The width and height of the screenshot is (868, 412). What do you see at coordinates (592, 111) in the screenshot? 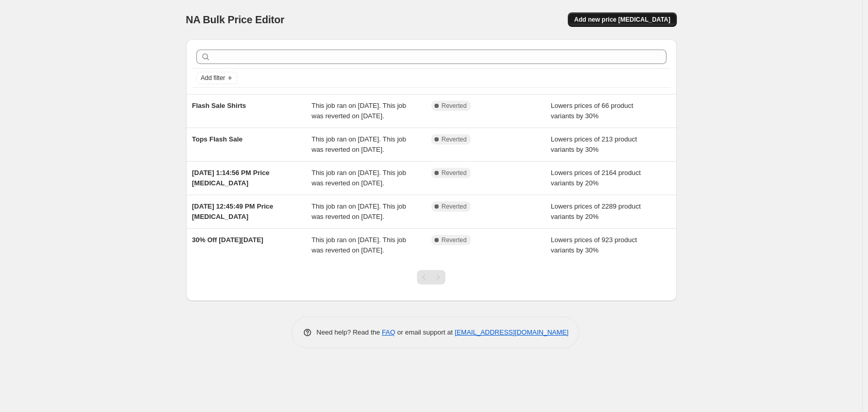
I see `span: Lowers prices of 66 product variants by 30%` at bounding box center [592, 111].